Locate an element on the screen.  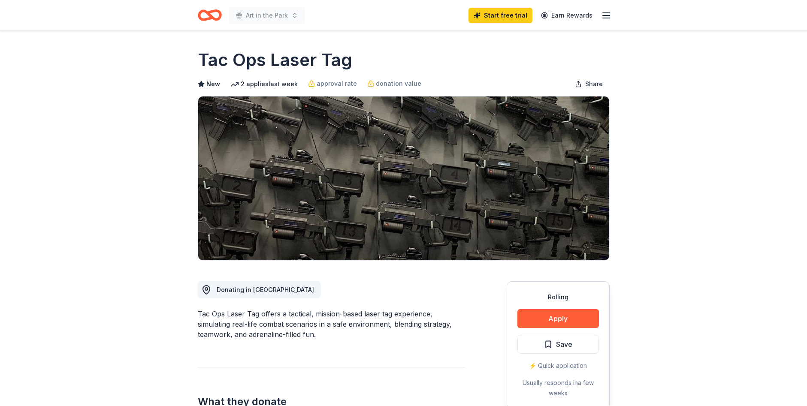
div: Rolling is located at coordinates (558, 297).